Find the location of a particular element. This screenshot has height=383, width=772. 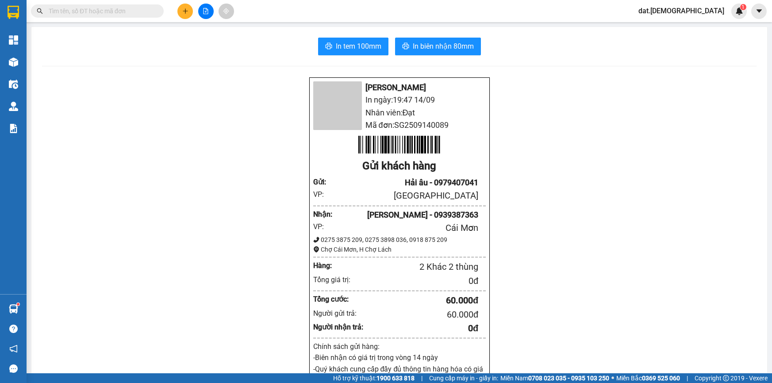

button: aim is located at coordinates (226, 11).